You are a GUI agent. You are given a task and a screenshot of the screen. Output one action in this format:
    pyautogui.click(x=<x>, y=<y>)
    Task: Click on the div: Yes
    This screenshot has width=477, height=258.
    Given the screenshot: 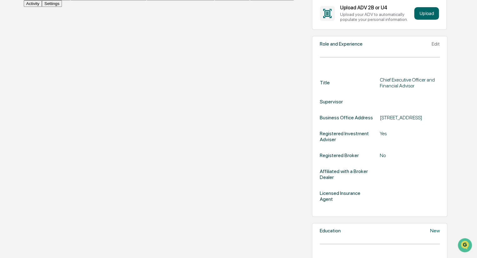 What is the action you would take?
    pyautogui.click(x=410, y=133)
    